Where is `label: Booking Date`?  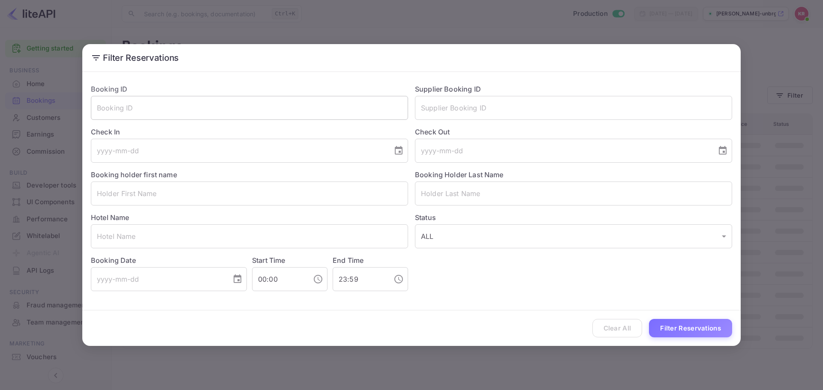
label: Booking Date is located at coordinates (169, 261).